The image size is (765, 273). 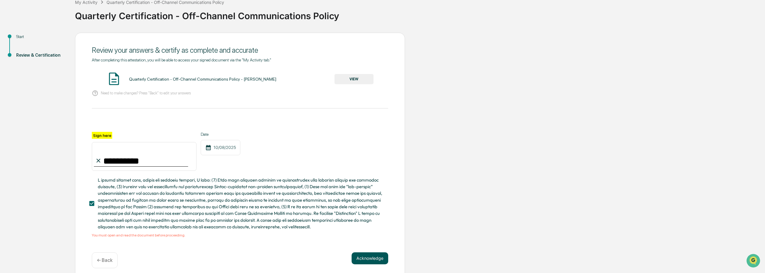 What do you see at coordinates (146, 93) in the screenshot?
I see `p: Need to make changes? Press "Back" to edit your answers` at bounding box center [146, 93].